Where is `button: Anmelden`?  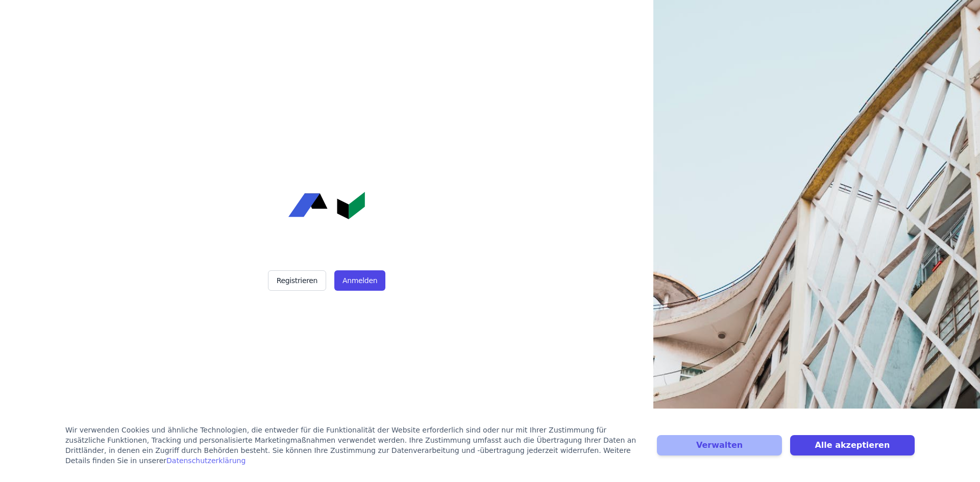 button: Anmelden is located at coordinates (360, 281).